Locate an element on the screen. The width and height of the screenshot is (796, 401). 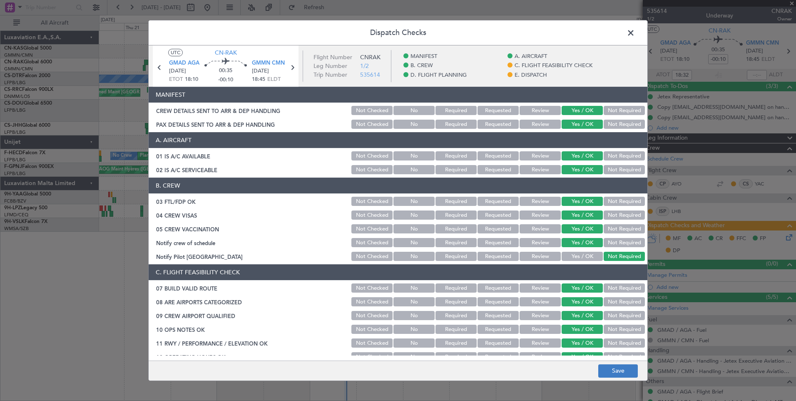
header: Dispatch Checks is located at coordinates (398, 33).